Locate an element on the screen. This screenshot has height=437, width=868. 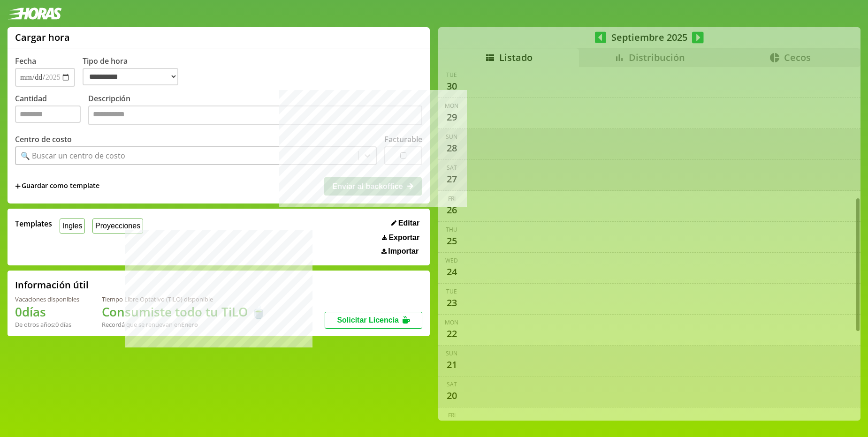
b: Enero is located at coordinates (189, 324).